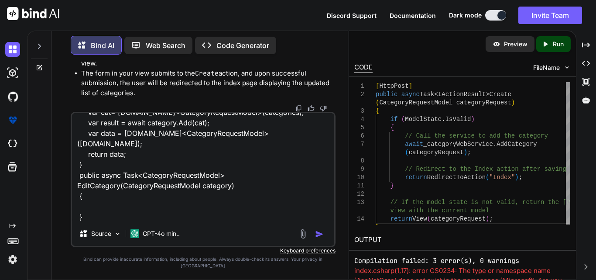 Image resolution: width=596 pixels, height=280 pixels. What do you see at coordinates (485, 169) in the screenshot?
I see `span: // Redirect to the Index action after saving` at bounding box center [485, 169].